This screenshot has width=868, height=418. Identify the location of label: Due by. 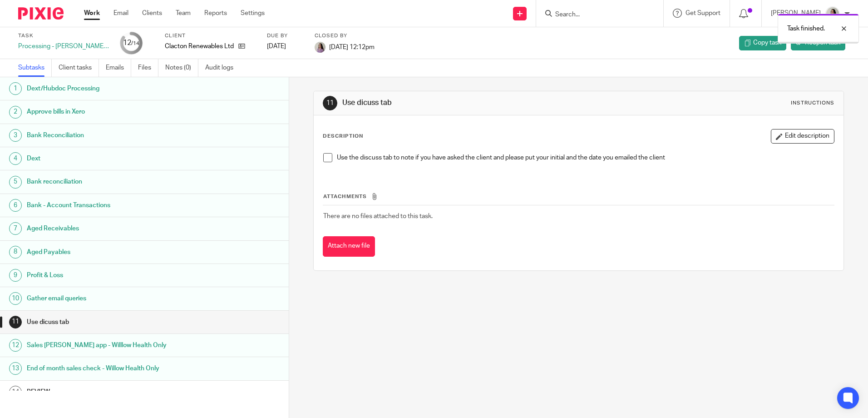
(285, 36).